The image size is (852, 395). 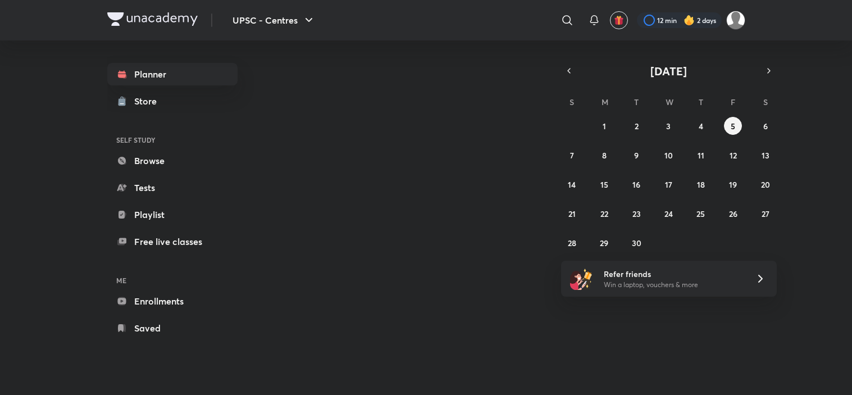 I want to click on button: September 18, 2025, so click(x=701, y=184).